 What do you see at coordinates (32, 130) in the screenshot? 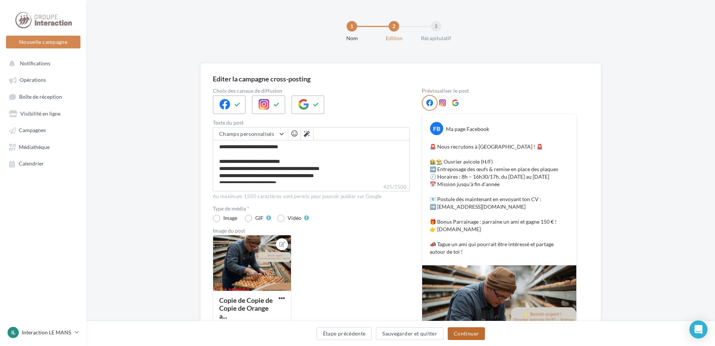
I see `span: Campagnes` at bounding box center [32, 130].